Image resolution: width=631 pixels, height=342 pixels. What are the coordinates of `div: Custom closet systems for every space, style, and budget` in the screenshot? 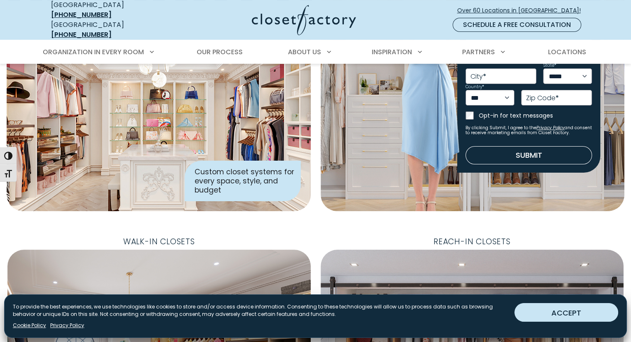 It's located at (243, 181).